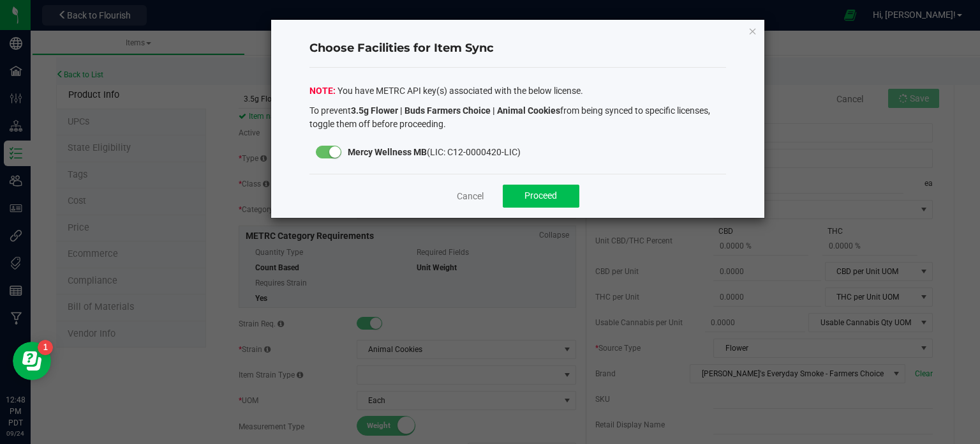 This screenshot has width=980, height=444. Describe the element at coordinates (470, 196) in the screenshot. I see `a: Cancel` at that location.